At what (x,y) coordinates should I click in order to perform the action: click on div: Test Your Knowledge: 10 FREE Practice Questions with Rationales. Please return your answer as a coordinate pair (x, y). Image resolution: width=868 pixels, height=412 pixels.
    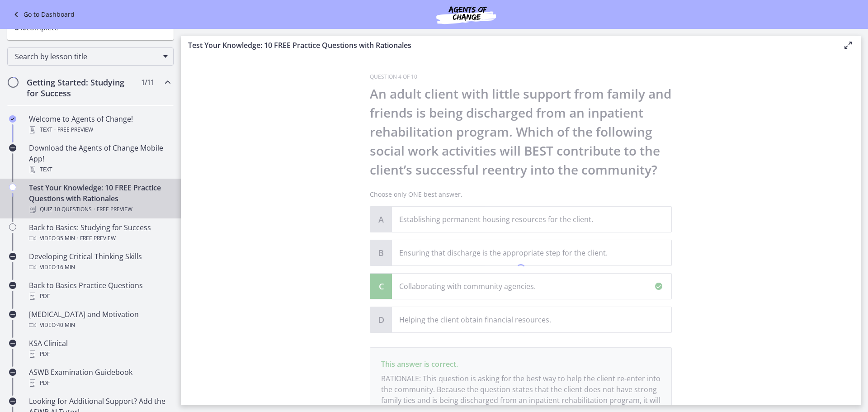
    Looking at the image, I should click on (99, 198).